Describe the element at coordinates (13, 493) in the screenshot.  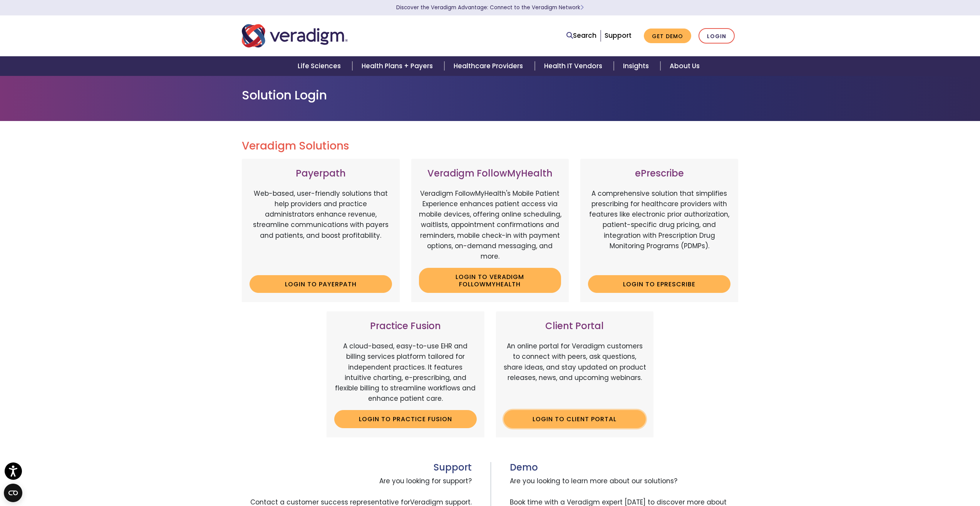
I see `button: Open CMP widget` at that location.